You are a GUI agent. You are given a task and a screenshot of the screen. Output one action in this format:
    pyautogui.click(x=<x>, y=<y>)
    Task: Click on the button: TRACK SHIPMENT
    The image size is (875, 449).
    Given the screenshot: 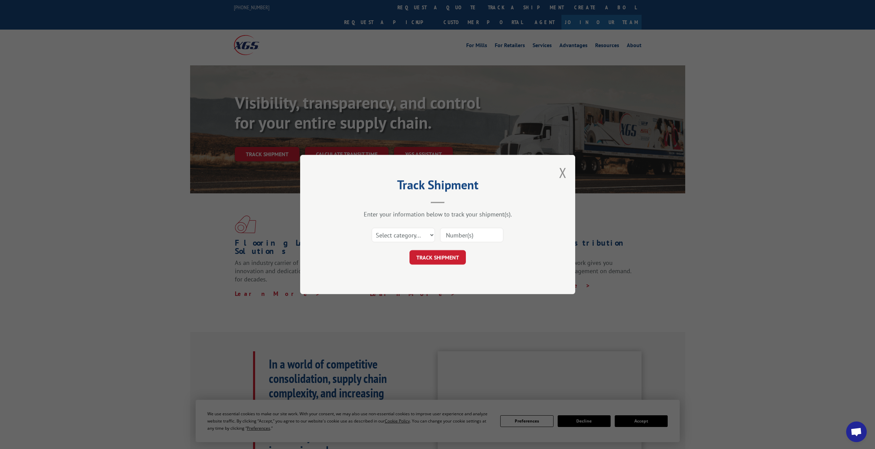 What is the action you would take?
    pyautogui.click(x=438, y=257)
    